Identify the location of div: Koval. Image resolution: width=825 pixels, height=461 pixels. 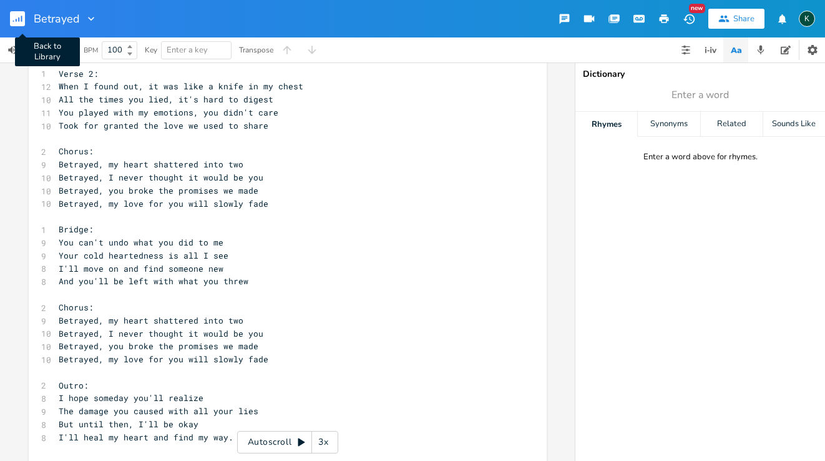
(807, 19).